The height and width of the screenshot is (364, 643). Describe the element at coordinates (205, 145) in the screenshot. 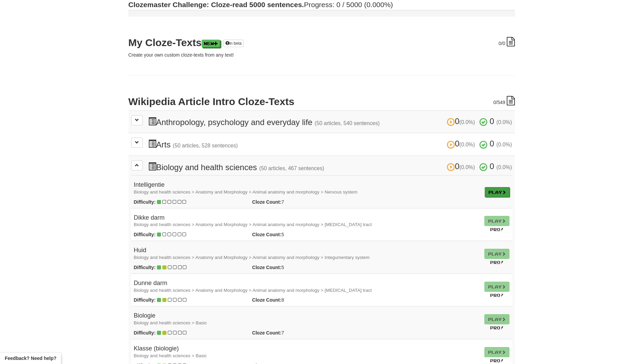

I see `small: (50 articles, 528 sentences)` at that location.